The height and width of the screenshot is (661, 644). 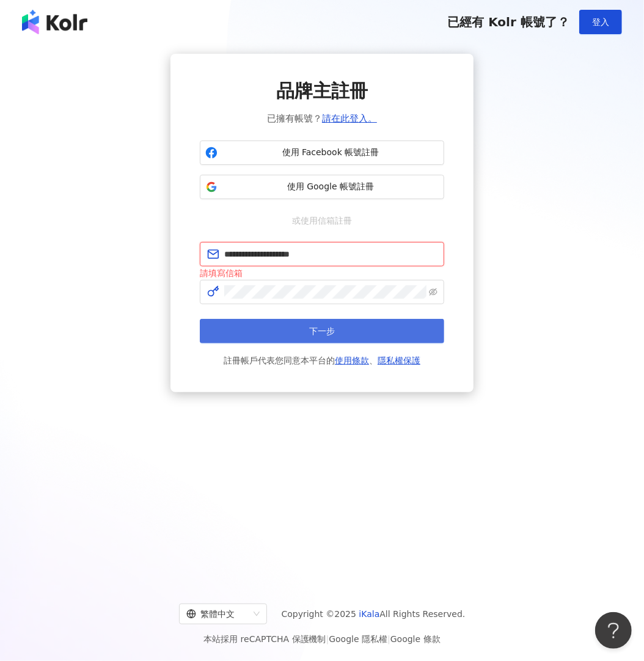 I want to click on span: 下一步, so click(x=322, y=331).